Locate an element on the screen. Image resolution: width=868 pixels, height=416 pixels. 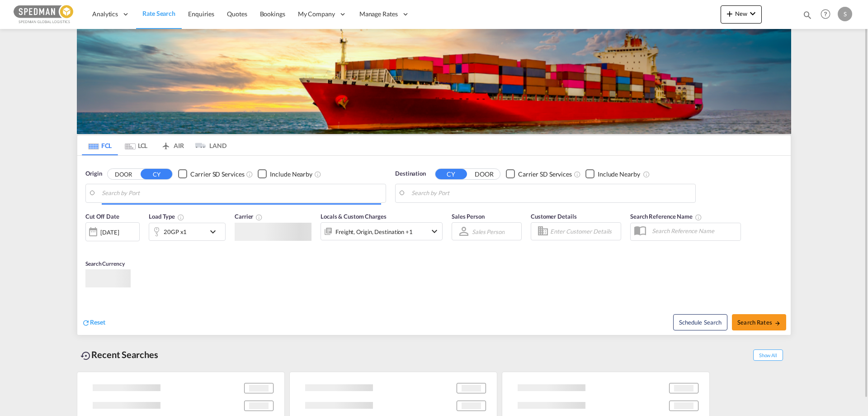
div: Freight Origin Destination Factory Stuffingicon-chevron-down is located at coordinates (381, 231).